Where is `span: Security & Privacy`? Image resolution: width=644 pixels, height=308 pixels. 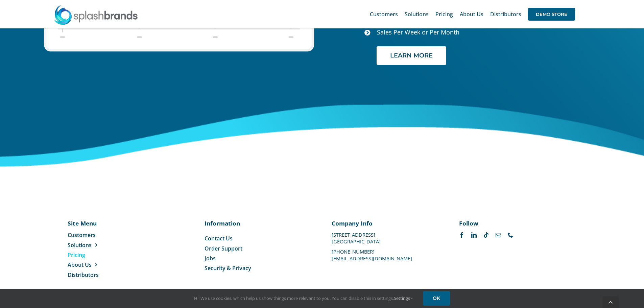
span: Security & Privacy is located at coordinates (228, 268).